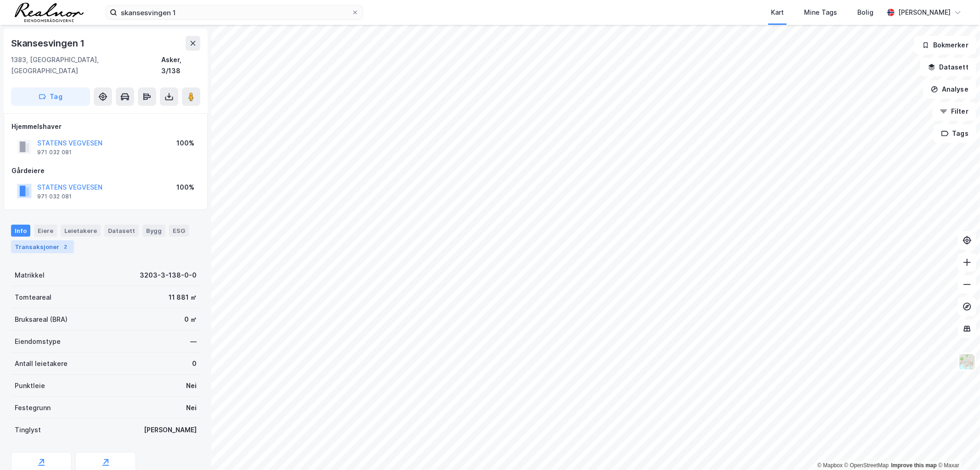 The width and height of the screenshot is (980, 470). Describe the element at coordinates (43, 246) in the screenshot. I see `div: Transaksjoner` at that location.